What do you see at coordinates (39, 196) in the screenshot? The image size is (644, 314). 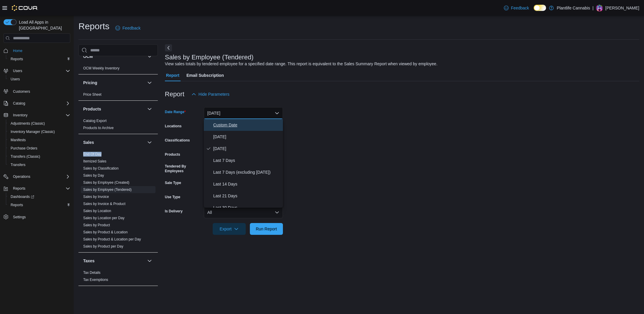 I see `span: Dashboards` at bounding box center [39, 196].